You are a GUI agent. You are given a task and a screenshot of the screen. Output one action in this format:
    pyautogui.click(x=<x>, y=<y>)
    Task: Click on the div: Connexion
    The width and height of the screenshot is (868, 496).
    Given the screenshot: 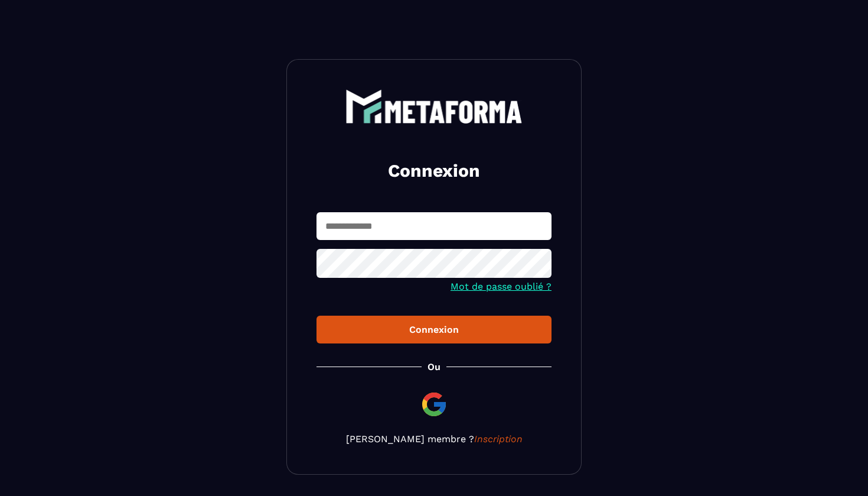 What is the action you would take?
    pyautogui.click(x=434, y=329)
    